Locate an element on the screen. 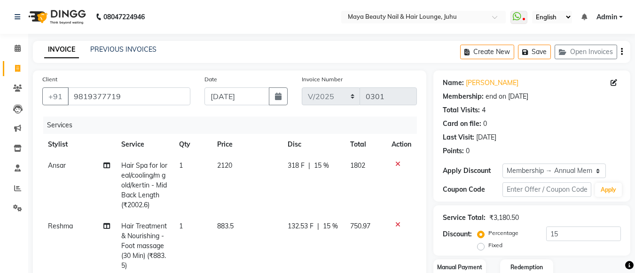 This screenshot has height=273, width=635. span: 2120 is located at coordinates (225, 165).